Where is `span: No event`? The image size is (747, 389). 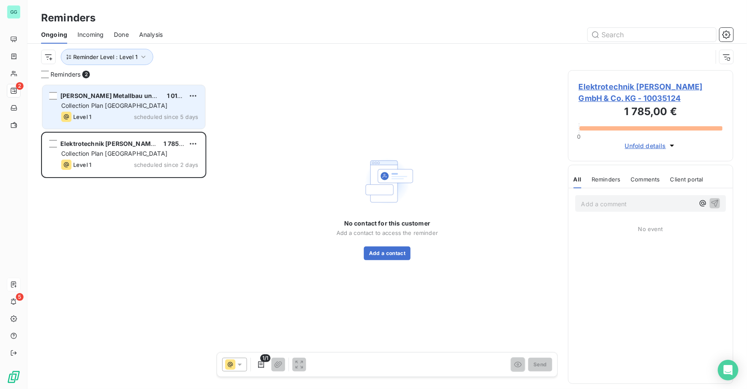
span: No event is located at coordinates (651, 229).